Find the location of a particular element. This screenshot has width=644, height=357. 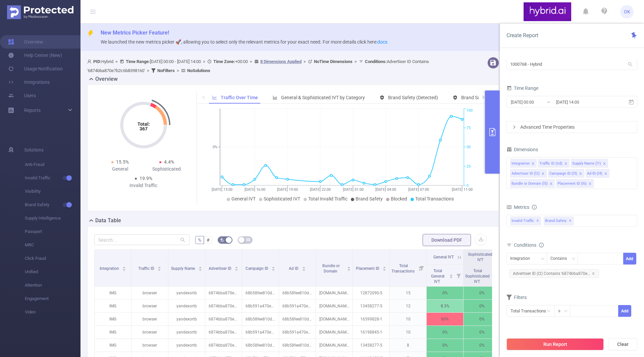

p: 15 is located at coordinates (408, 293).